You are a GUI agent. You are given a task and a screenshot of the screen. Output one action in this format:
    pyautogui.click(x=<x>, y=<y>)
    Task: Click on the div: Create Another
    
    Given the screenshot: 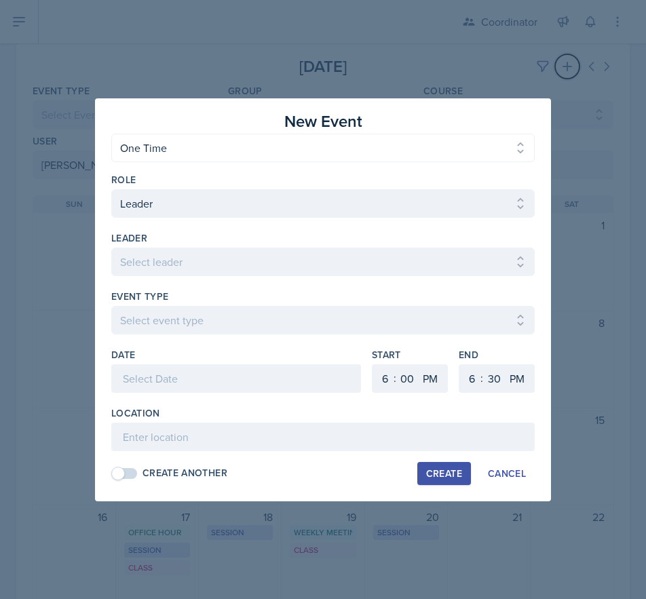 What is the action you would take?
    pyautogui.click(x=185, y=473)
    